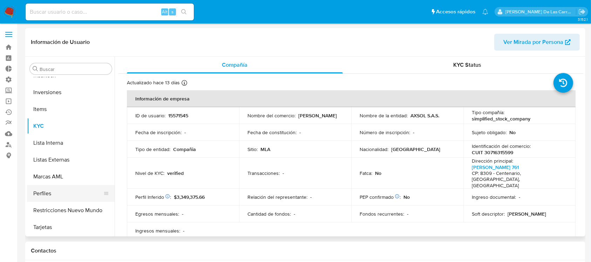 The image size is (591, 262). What do you see at coordinates (71, 227) in the screenshot?
I see `button: Tarjetas` at bounding box center [71, 227].